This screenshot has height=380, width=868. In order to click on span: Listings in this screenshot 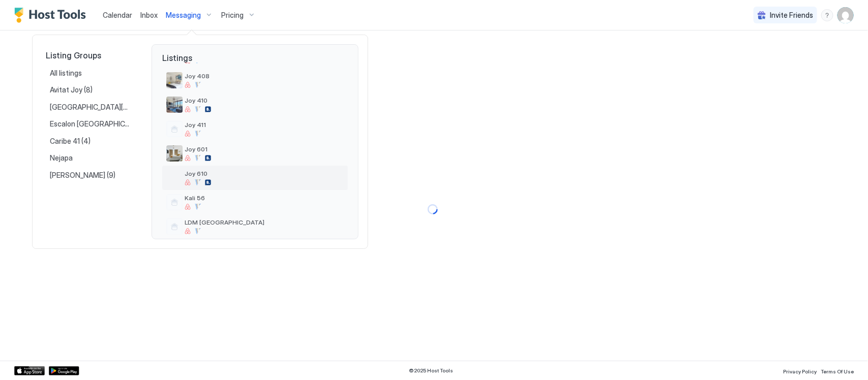, I will do `click(254, 54)`.